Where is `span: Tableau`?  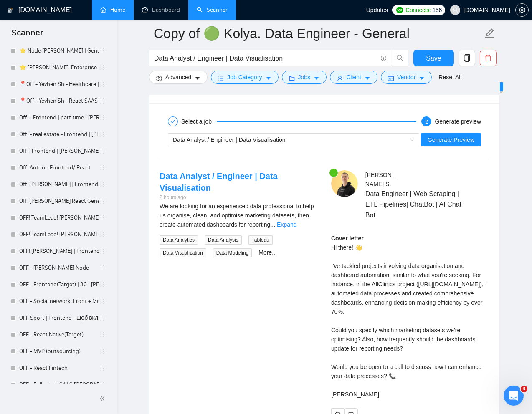 span: Tableau is located at coordinates (261, 240).